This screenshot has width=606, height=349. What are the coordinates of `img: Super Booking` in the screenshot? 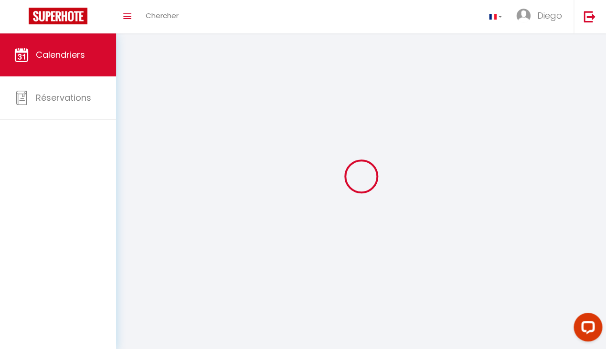 It's located at (58, 16).